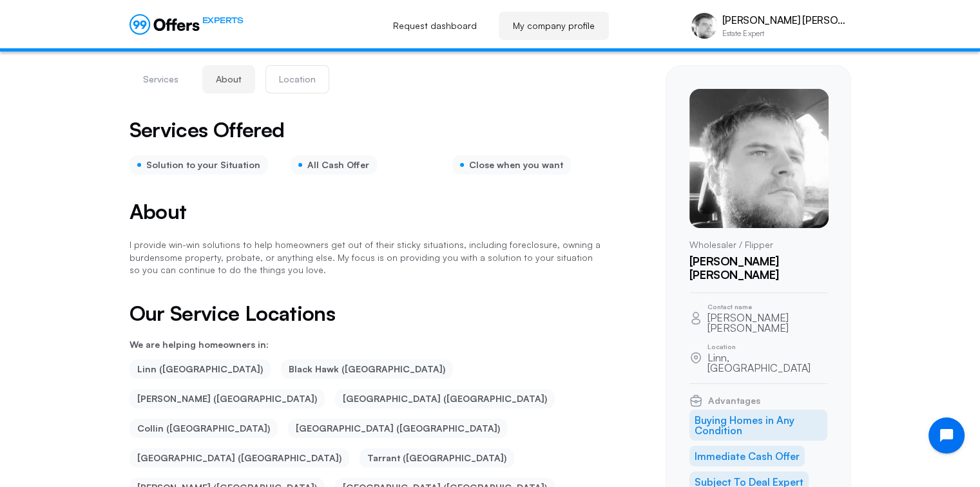  Describe the element at coordinates (554, 26) in the screenshot. I see `a: My company profile` at that location.